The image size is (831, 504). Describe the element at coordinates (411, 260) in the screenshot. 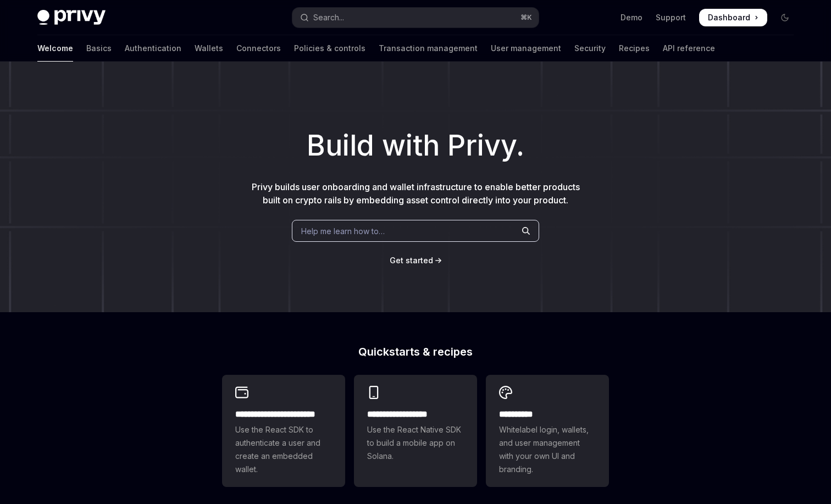

I see `a: Get started` at that location.